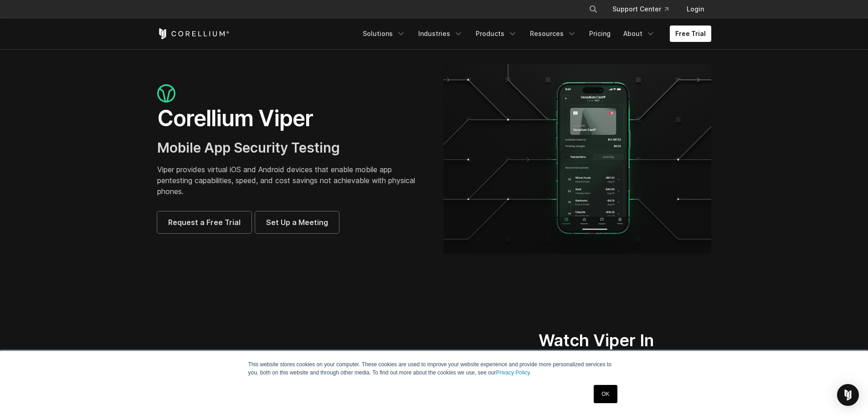  What do you see at coordinates (292, 181) in the screenshot?
I see `p: Viper provides virtual iOS and Android devices that enable mobile app pentesting capabilities, sp...` at bounding box center [292, 181].